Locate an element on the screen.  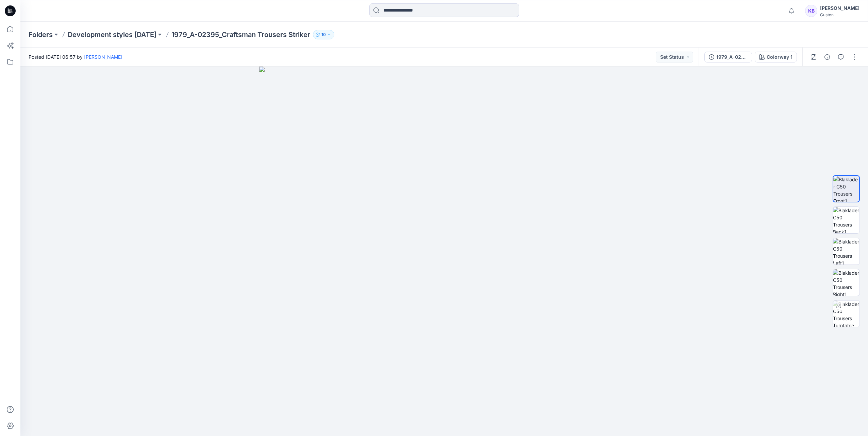
p: Folders is located at coordinates (40, 35).